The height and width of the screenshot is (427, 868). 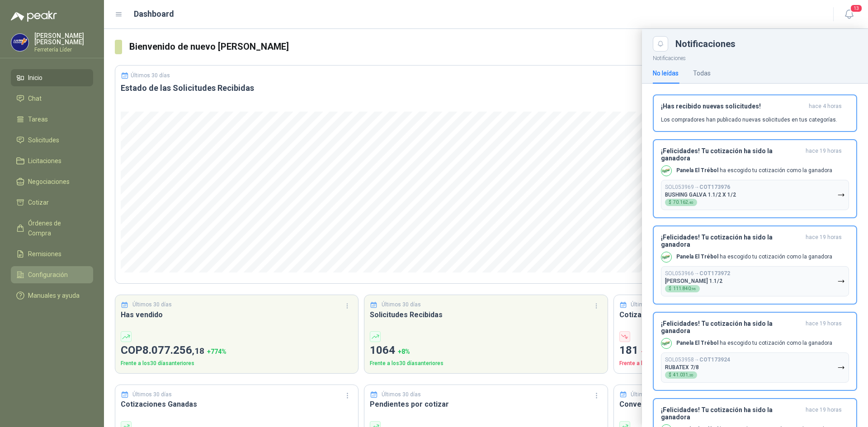 What do you see at coordinates (660, 44) in the screenshot?
I see `button: Close` at bounding box center [660, 44].